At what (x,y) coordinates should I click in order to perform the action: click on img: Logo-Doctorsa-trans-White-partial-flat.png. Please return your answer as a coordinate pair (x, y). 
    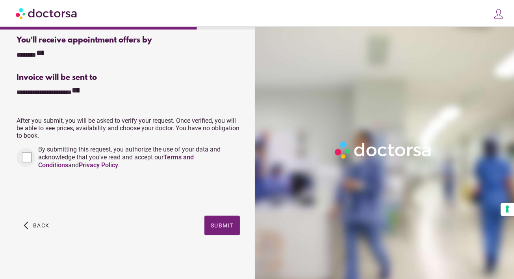
    Looking at the image, I should click on (384, 150).